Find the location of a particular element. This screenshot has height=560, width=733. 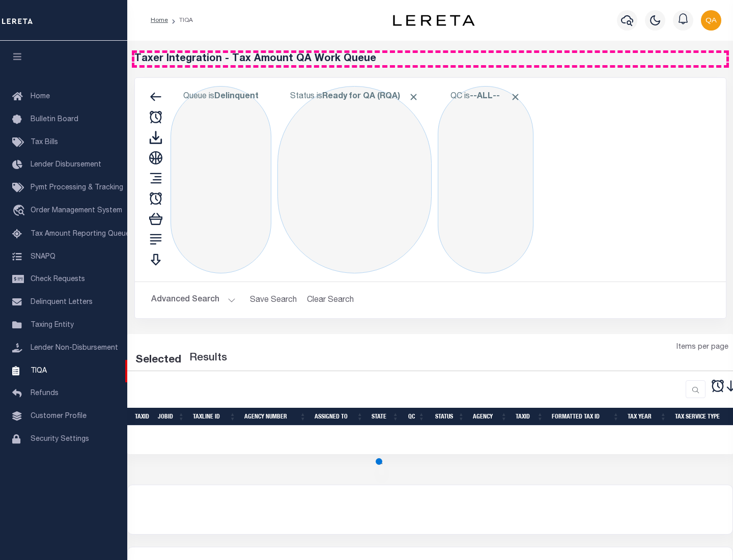

th: State is located at coordinates (385, 417).